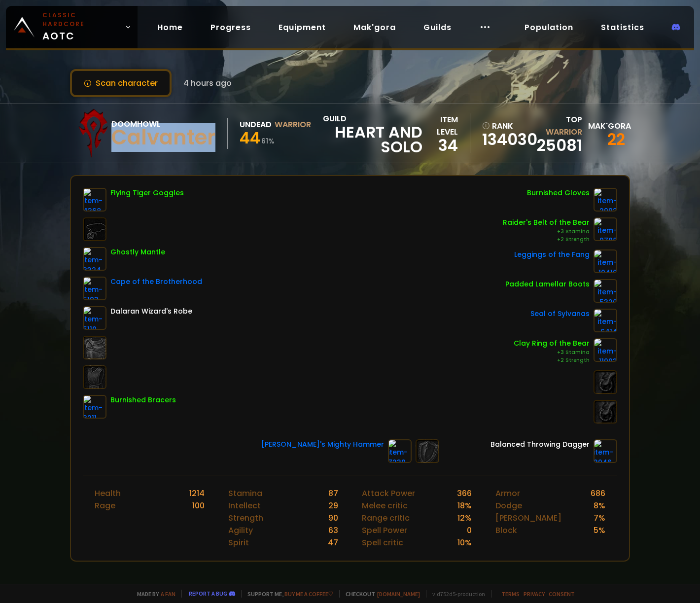 This screenshot has width=700, height=603. What do you see at coordinates (456, 593) in the screenshot?
I see `span: v. d752d5 - production` at bounding box center [456, 593].